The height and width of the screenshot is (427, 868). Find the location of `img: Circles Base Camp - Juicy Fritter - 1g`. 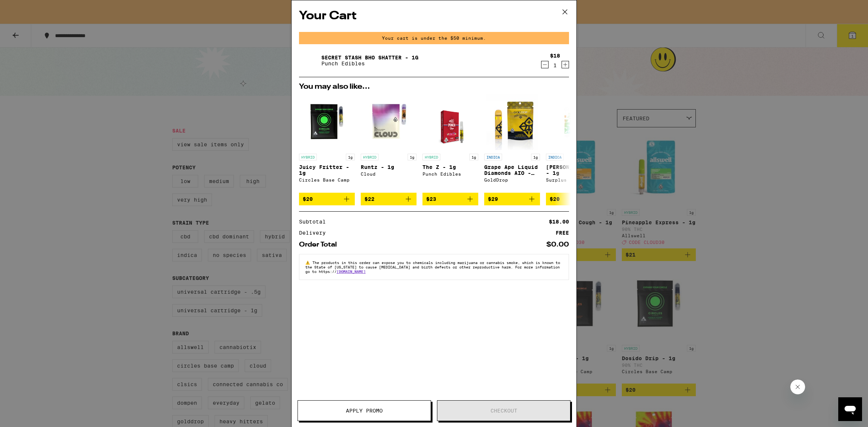

img: Circles Base Camp - Juicy Fritter - 1g is located at coordinates (326, 122).